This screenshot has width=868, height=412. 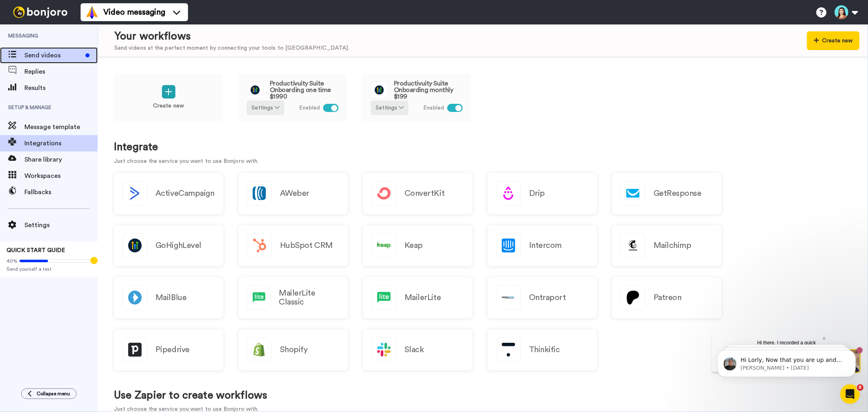 What do you see at coordinates (667, 297) in the screenshot?
I see `a: Patreon` at bounding box center [667, 297].